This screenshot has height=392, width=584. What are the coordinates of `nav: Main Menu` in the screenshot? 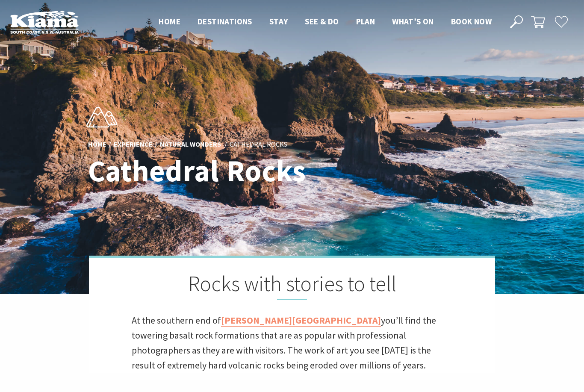 It's located at (325, 22).